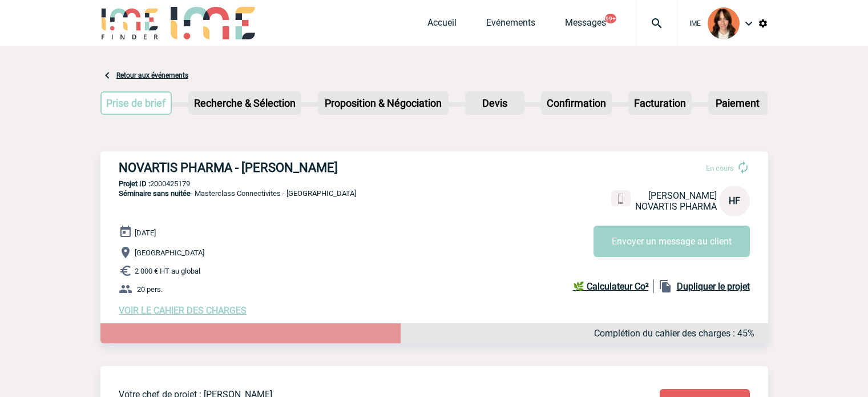 Image resolution: width=868 pixels, height=397 pixels. Describe the element at coordinates (150, 289) in the screenshot. I see `span: 20 pers.` at that location.